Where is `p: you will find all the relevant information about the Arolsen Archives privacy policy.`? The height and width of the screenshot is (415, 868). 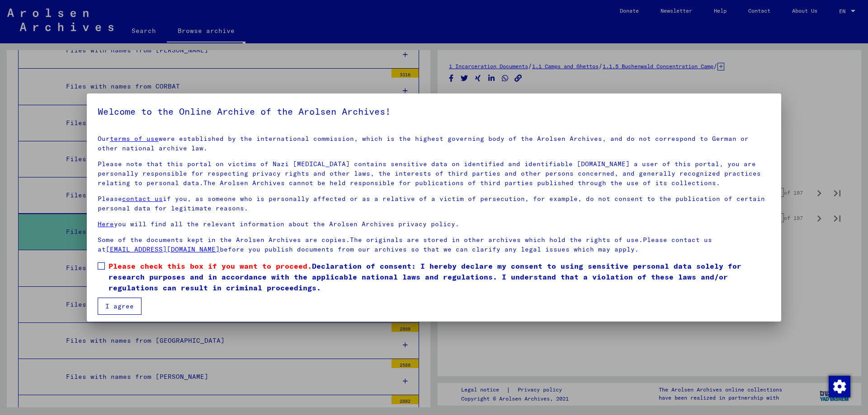
p: you will find all the relevant information about the Arolsen Archives privacy policy. is located at coordinates (434, 224).